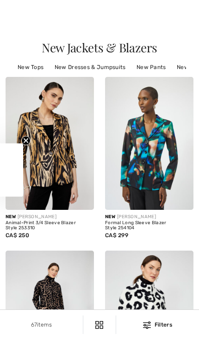 The height and width of the screenshot is (340, 199). I want to click on img: Animal-Print 3/4 Sleeve Blazer Style 253310. Black/Gold, so click(50, 143).